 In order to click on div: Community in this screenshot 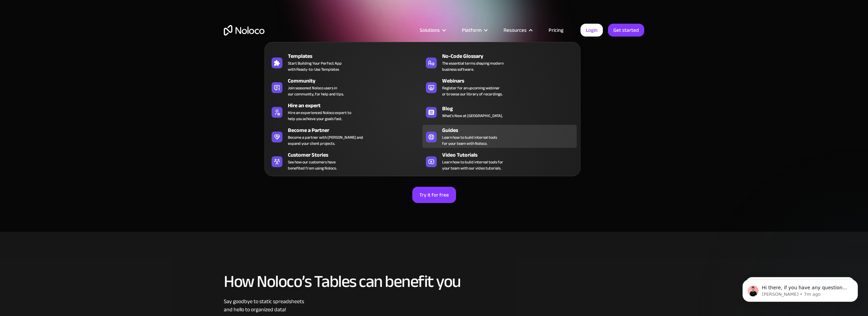, I will do `click(357, 81)`.